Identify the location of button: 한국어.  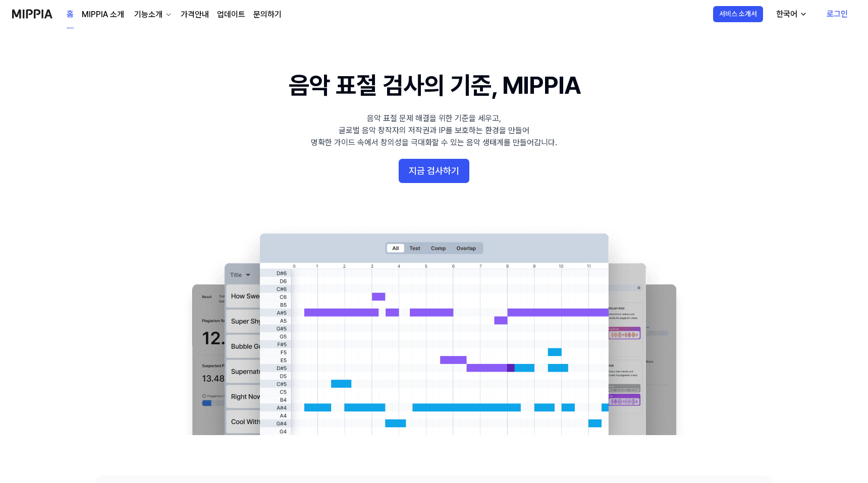
(791, 14).